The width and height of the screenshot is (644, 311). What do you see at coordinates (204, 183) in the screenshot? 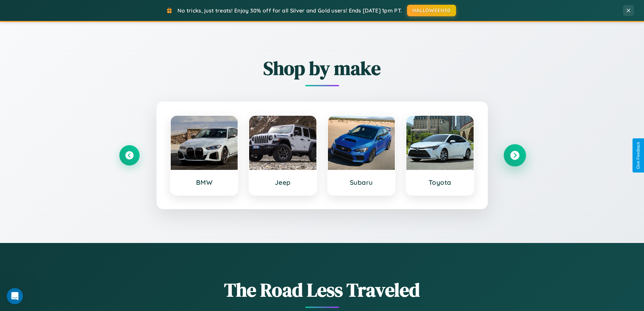
I see `h3: BMW` at bounding box center [204, 183].